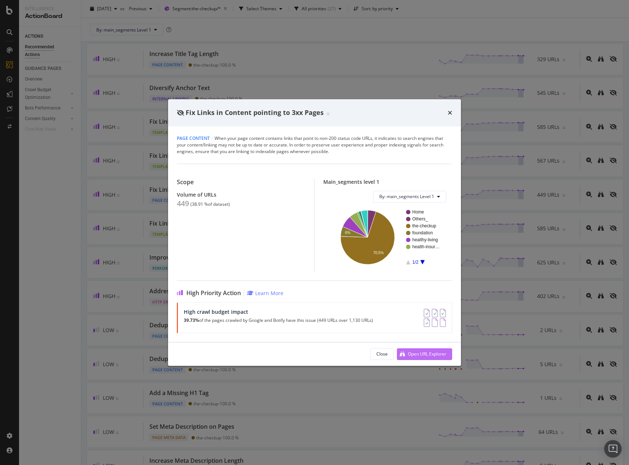 This screenshot has width=629, height=465. I want to click on div: Scope, so click(241, 182).